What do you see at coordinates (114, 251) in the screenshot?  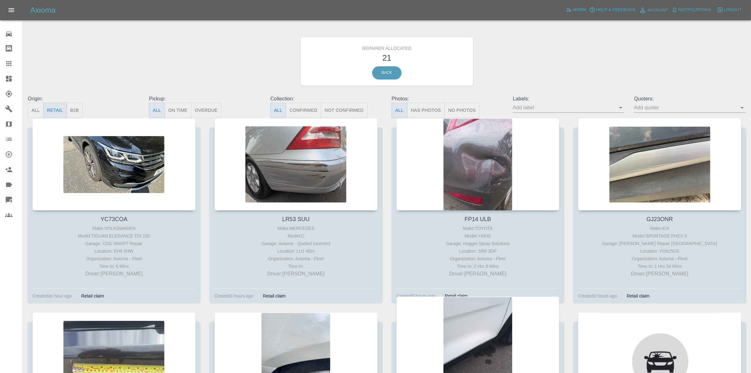 I see `div: Location: EH9 2HW` at bounding box center [114, 251].